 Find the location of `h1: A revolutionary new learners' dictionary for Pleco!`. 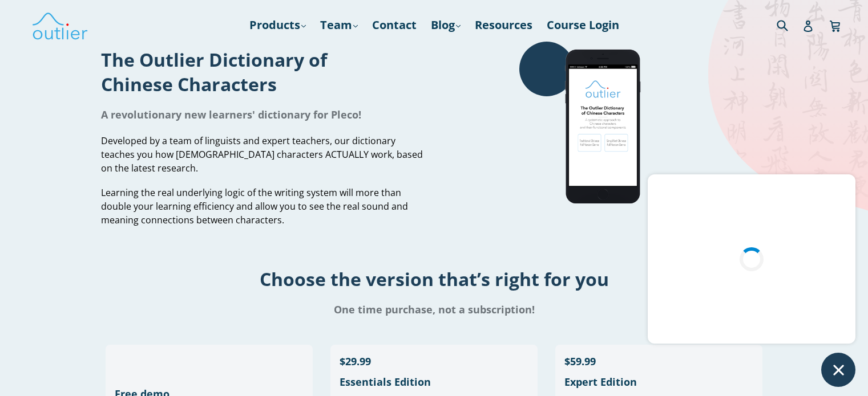

h1: A revolutionary new learners' dictionary for Pleco! is located at coordinates (263, 114).